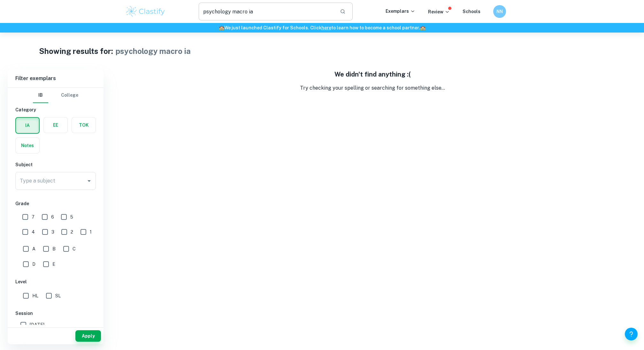  I want to click on a: Schools, so click(471, 12).